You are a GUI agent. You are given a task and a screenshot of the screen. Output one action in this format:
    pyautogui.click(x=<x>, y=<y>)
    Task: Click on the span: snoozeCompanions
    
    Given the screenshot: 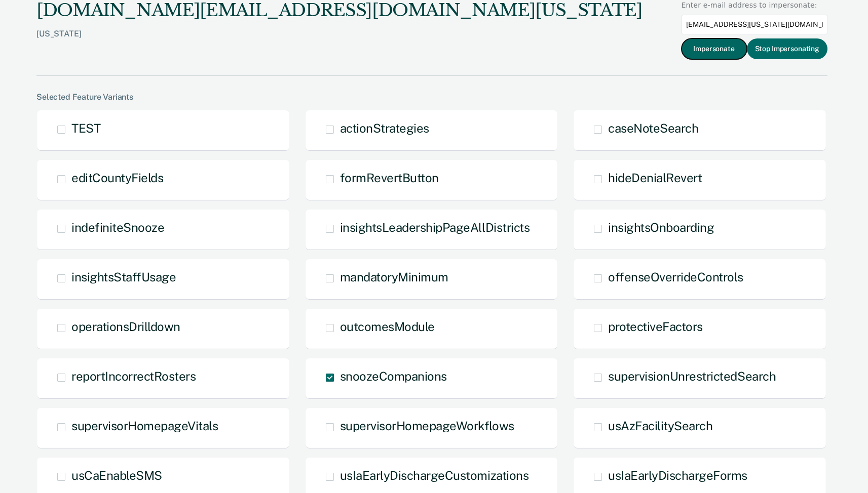 What is the action you would take?
    pyautogui.click(x=393, y=377)
    